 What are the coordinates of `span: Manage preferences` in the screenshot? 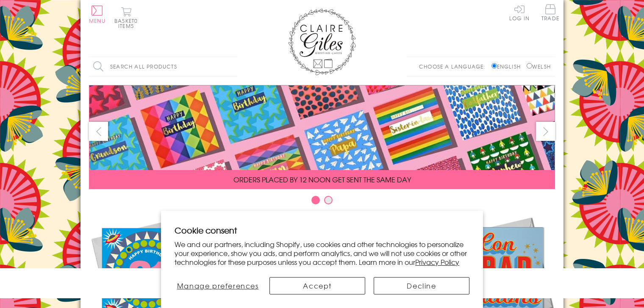 It's located at (218, 286).